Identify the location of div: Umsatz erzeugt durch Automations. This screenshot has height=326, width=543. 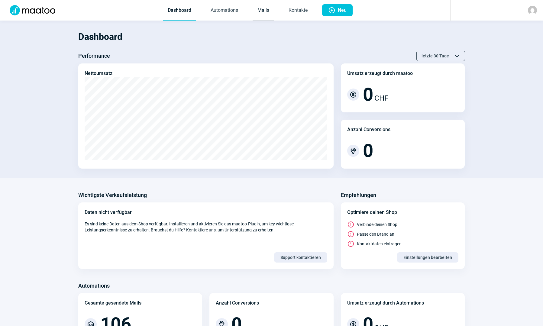
(385, 303).